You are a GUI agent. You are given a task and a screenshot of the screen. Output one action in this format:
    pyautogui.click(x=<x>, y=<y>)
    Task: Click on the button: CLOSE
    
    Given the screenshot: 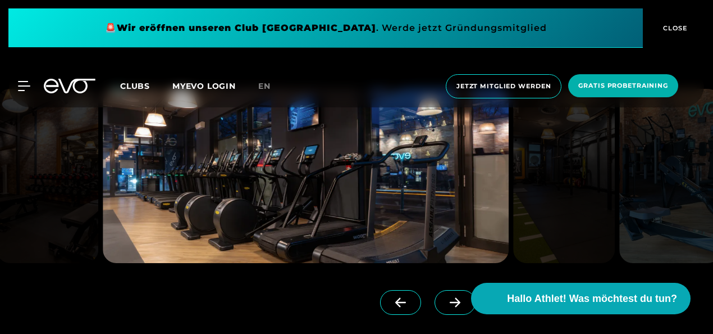 What is the action you would take?
    pyautogui.click(x=674, y=28)
    